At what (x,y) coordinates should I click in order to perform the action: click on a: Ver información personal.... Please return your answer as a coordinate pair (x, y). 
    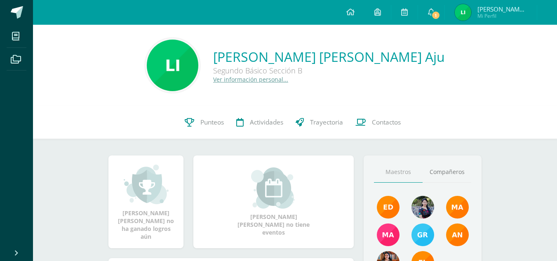
    Looking at the image, I should click on (251, 79).